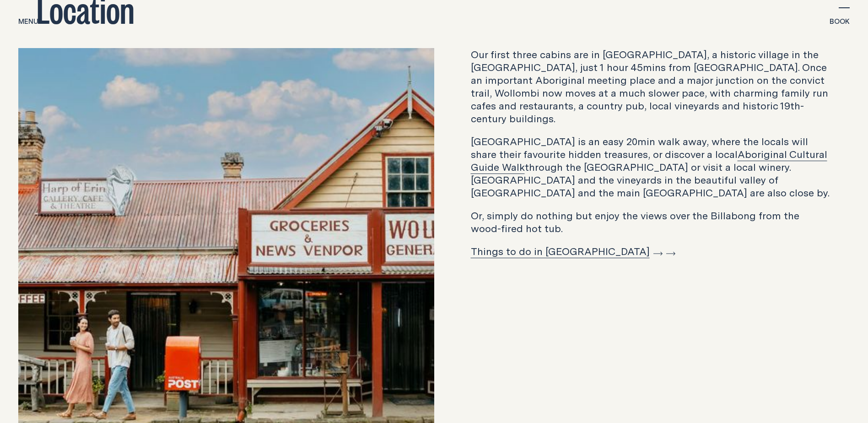 Image resolution: width=868 pixels, height=423 pixels. Describe the element at coordinates (839, 22) in the screenshot. I see `button: show booking tray` at that location.